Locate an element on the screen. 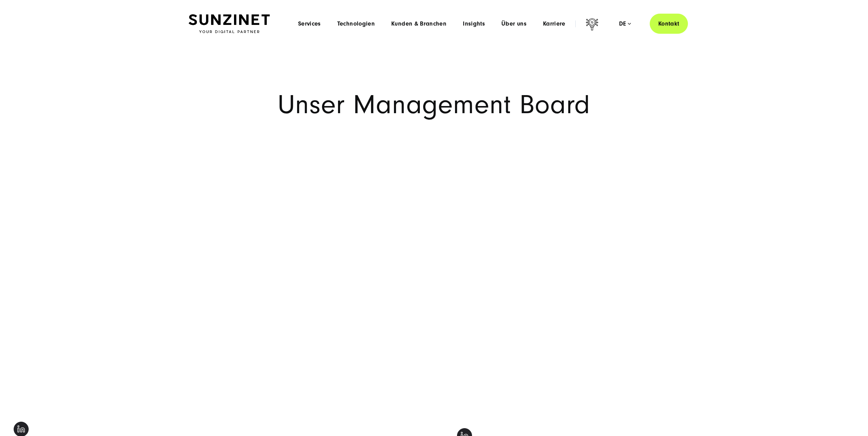 The image size is (868, 436). img: SUNZINET Full Service Digital Agentur is located at coordinates (229, 24).